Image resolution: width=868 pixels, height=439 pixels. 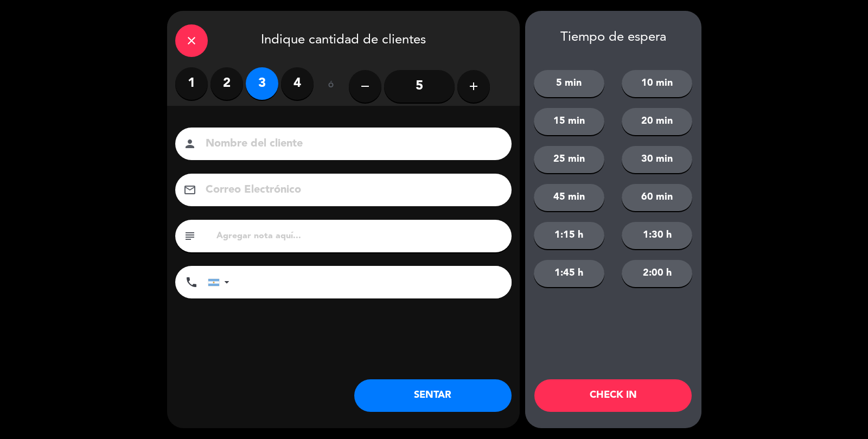 What do you see at coordinates (569, 122) in the screenshot?
I see `button: 15 min` at bounding box center [569, 122].